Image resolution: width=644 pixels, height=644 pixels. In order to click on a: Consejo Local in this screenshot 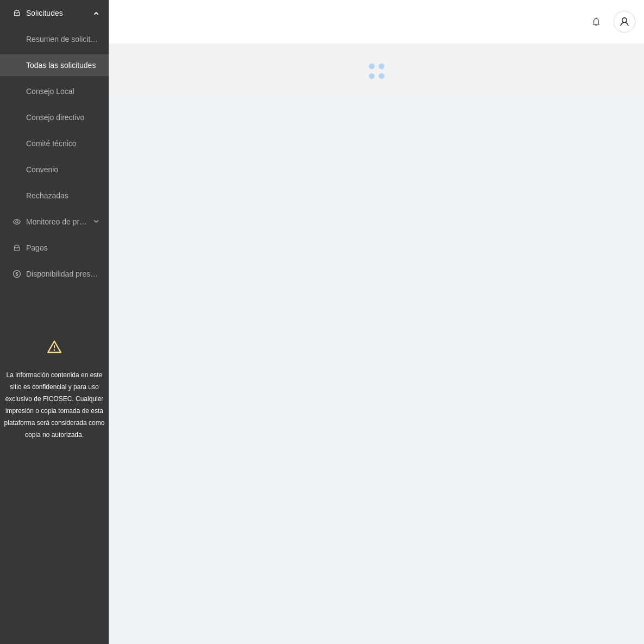, I will do `click(50, 91)`.